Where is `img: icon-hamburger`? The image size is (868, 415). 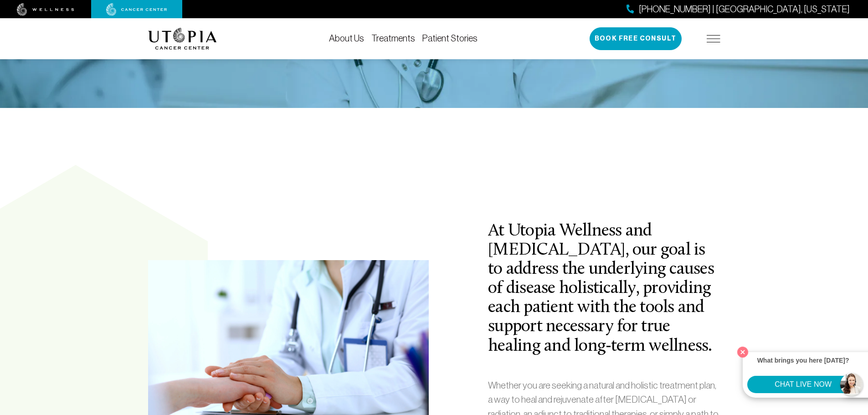 img: icon-hamburger is located at coordinates (713, 39).